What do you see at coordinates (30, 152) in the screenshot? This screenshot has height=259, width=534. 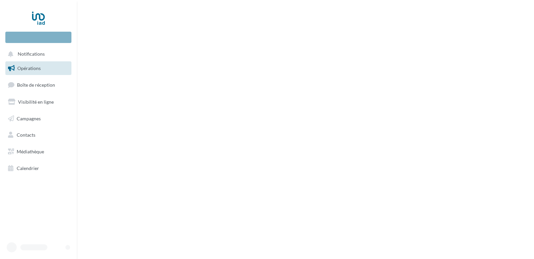 I see `span: Médiathèque` at bounding box center [30, 152].